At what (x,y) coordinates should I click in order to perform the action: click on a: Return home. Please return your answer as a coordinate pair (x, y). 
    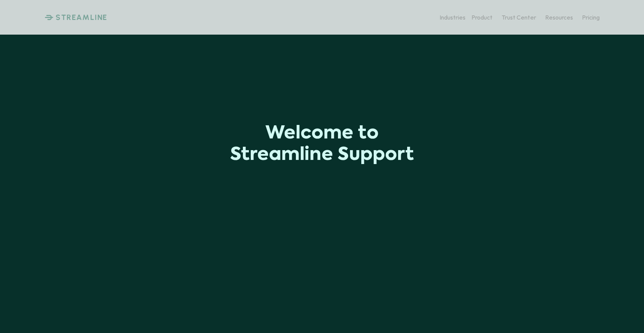
    Looking at the image, I should click on (322, 246).